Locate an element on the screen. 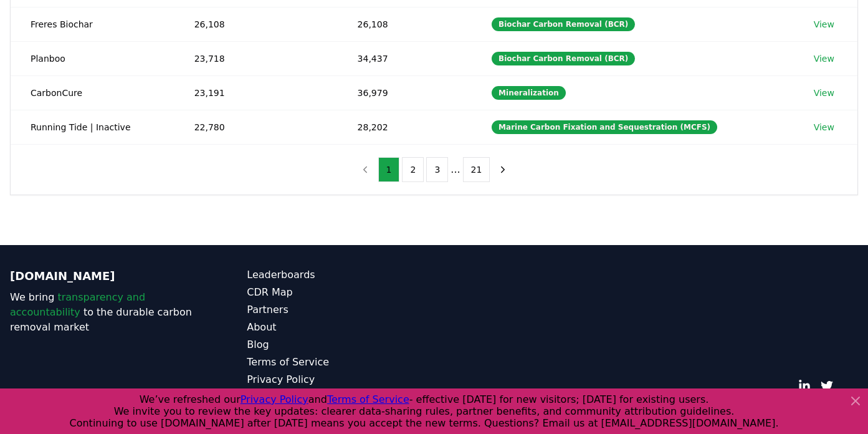 The image size is (868, 434). td: CarbonCure is located at coordinates (92, 92).